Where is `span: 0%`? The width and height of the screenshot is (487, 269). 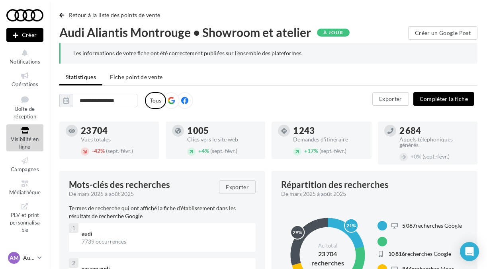
span: 0% is located at coordinates (415, 156).